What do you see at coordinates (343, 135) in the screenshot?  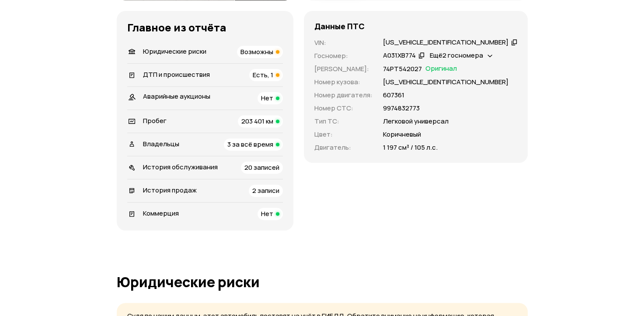 I see `p: Цвет :` at bounding box center [343, 135].